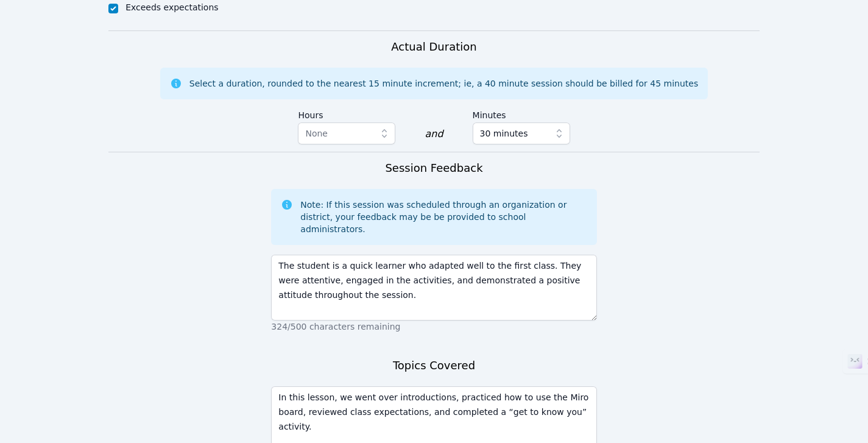 This screenshot has width=868, height=443. I want to click on h3: Actual Duration, so click(434, 47).